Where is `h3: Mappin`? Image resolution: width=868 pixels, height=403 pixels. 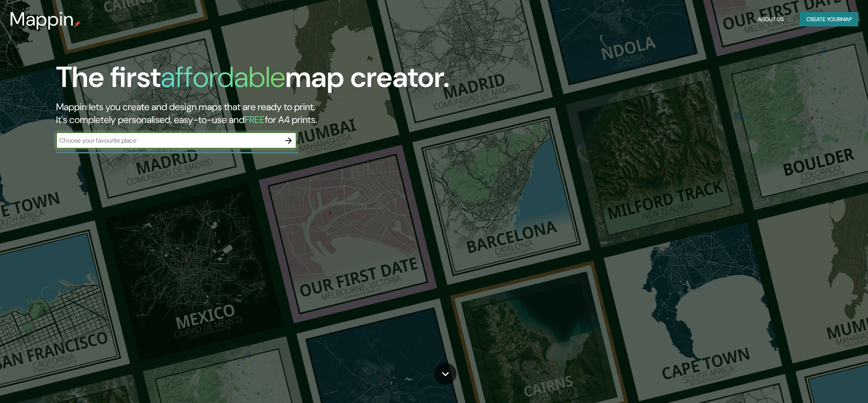
h3: Mappin is located at coordinates (41, 19).